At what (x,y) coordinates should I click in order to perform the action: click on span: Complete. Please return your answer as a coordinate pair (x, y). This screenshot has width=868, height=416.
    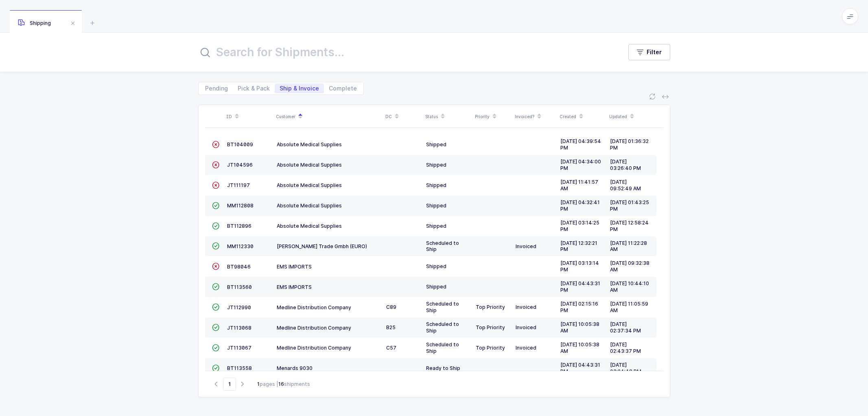
    Looking at the image, I should click on (342, 88).